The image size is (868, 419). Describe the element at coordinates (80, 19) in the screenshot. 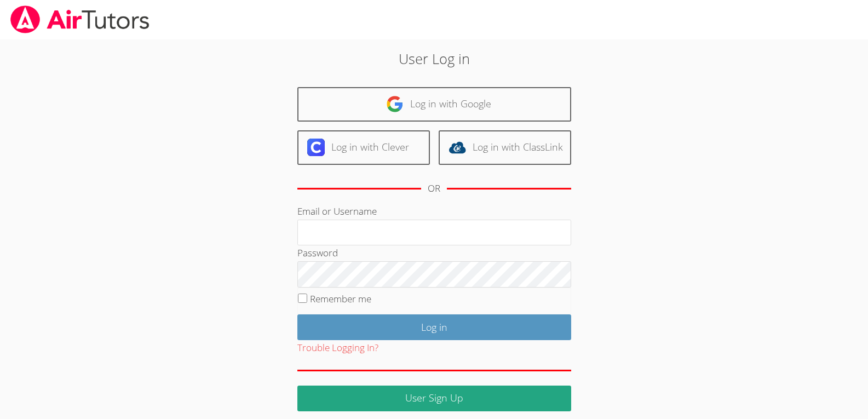

I see `img: airtutors_banner-c4298cdbf04f3fff15de1276eac7730deb9818008684d7c2e4769d2f7ddbe033.png` at that location.